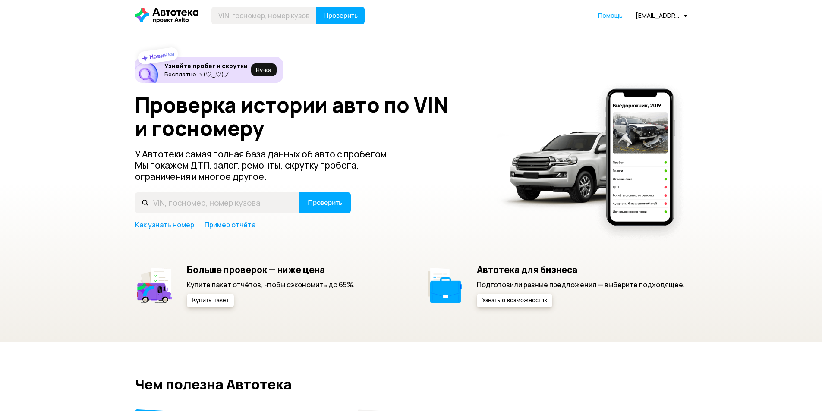 This screenshot has height=411, width=822. Describe the element at coordinates (581, 285) in the screenshot. I see `p: Подготовили разные предложения — выберите подходящее.` at that location.